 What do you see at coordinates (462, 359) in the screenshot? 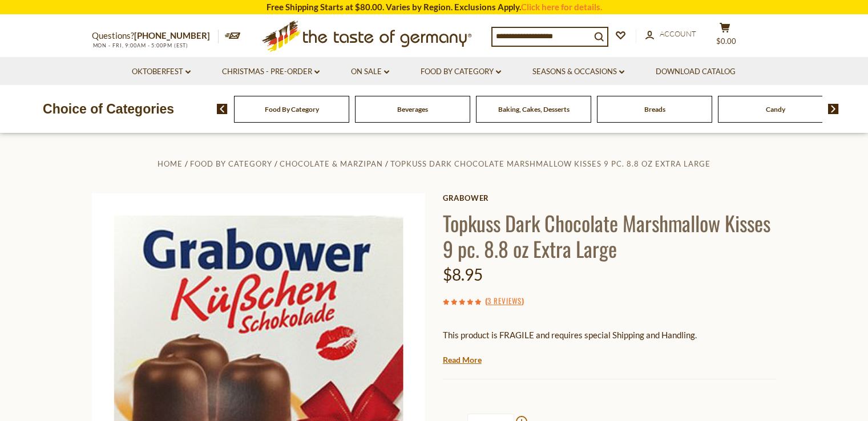
I see `a: Read More` at bounding box center [462, 359].